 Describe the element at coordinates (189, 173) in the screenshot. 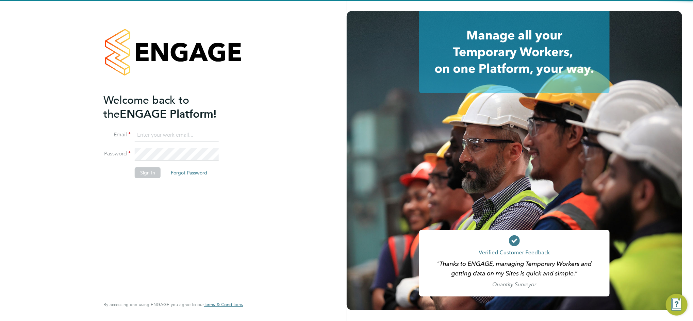

I see `button: Forgot Password` at that location.